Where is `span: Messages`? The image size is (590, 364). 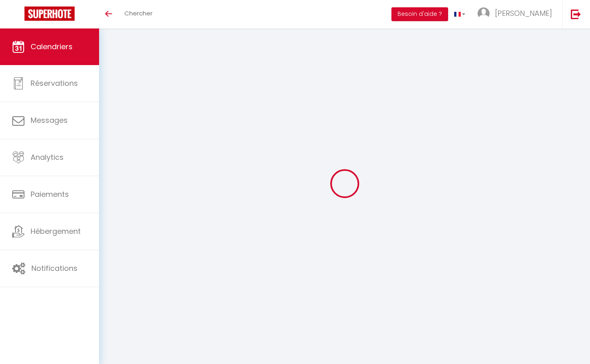
span: Messages is located at coordinates (49, 120).